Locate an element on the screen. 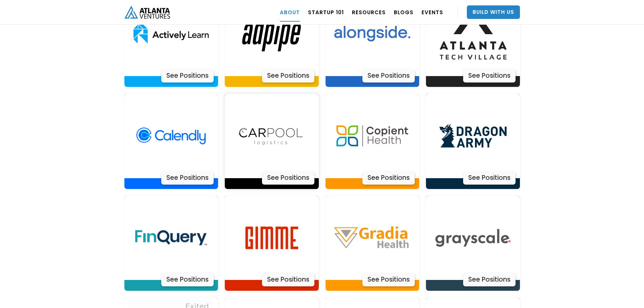  a: Build With Us is located at coordinates (493, 12).